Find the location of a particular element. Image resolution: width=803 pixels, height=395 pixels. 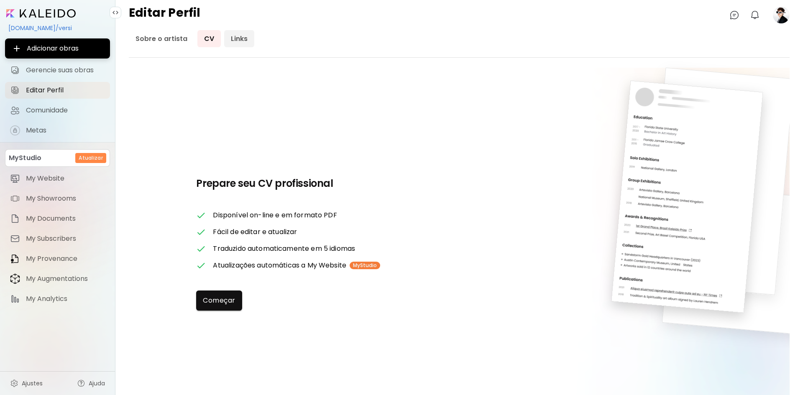

span: My Documents is located at coordinates (65, 219).